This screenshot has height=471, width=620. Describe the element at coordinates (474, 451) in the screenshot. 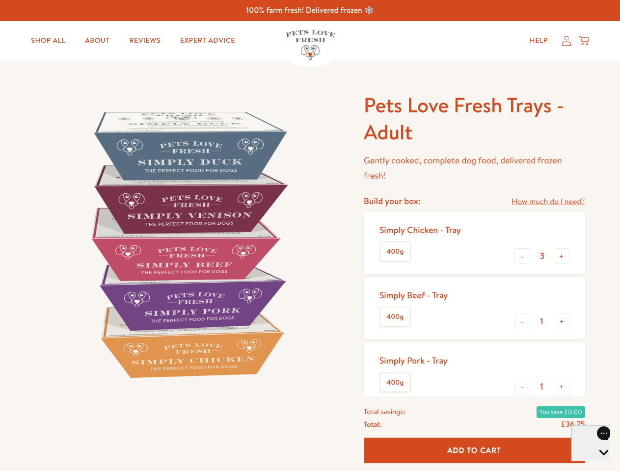

I see `button: Add To Cart` at that location.